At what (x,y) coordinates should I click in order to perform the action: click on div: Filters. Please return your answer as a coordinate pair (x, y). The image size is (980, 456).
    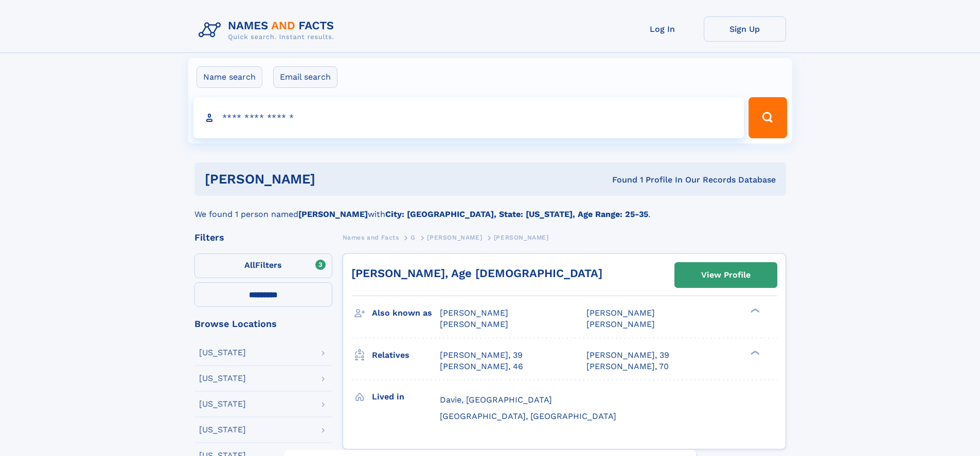
    Looking at the image, I should click on (264, 237).